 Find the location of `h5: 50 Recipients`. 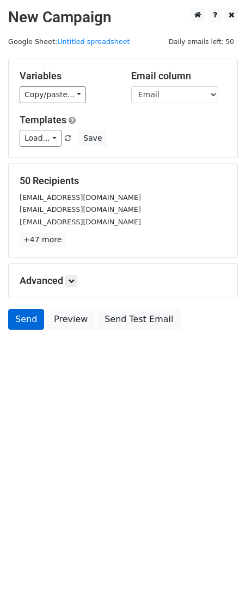

h5: 50 Recipients is located at coordinates (123, 181).